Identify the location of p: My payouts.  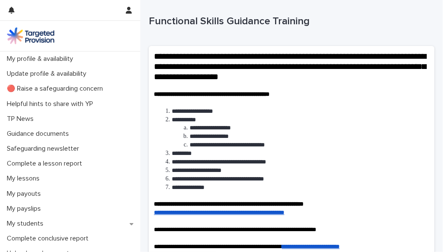
(26, 193).